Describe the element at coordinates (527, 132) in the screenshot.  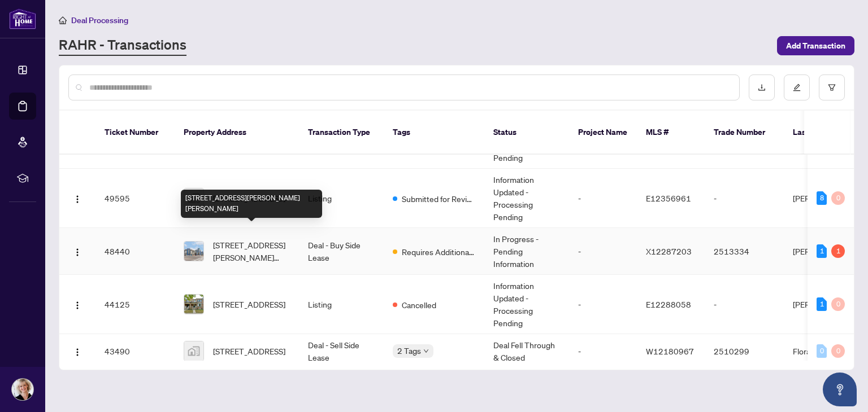
I see `th: Status` at that location.